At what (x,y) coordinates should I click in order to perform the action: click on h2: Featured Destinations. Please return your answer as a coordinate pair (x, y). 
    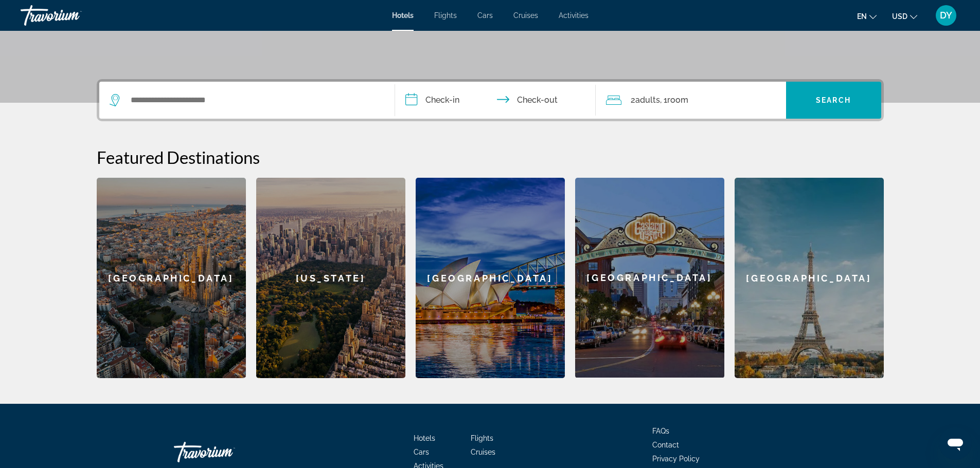
    Looking at the image, I should click on (490, 157).